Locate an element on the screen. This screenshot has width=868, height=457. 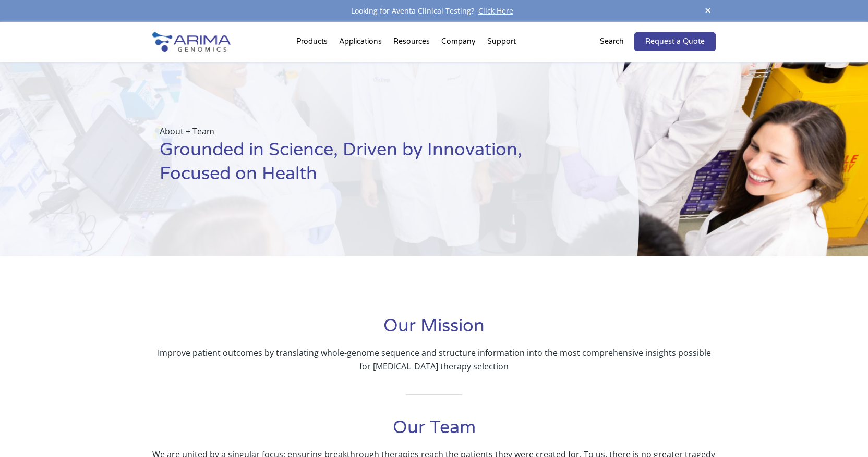
div: Looking for Aventa Clinical Testing? is located at coordinates (434, 11).